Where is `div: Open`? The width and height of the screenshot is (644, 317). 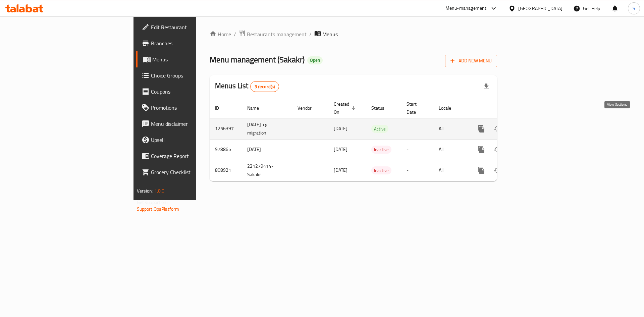 div: Open is located at coordinates (315, 60).